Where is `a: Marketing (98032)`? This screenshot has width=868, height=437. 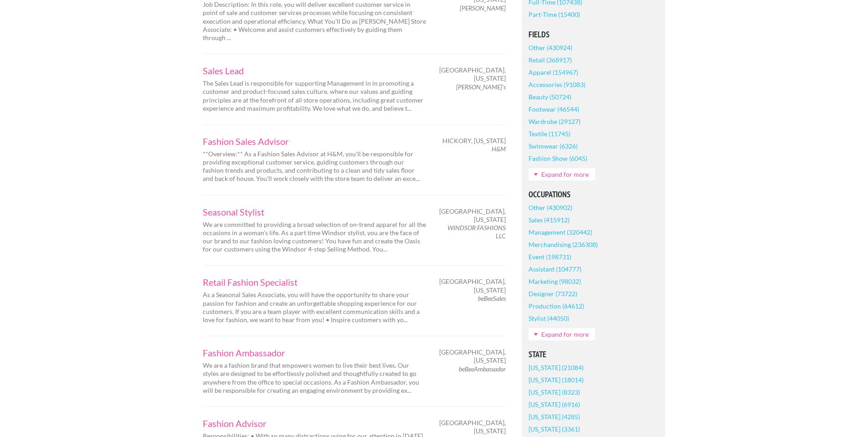 a: Marketing (98032) is located at coordinates (555, 281).